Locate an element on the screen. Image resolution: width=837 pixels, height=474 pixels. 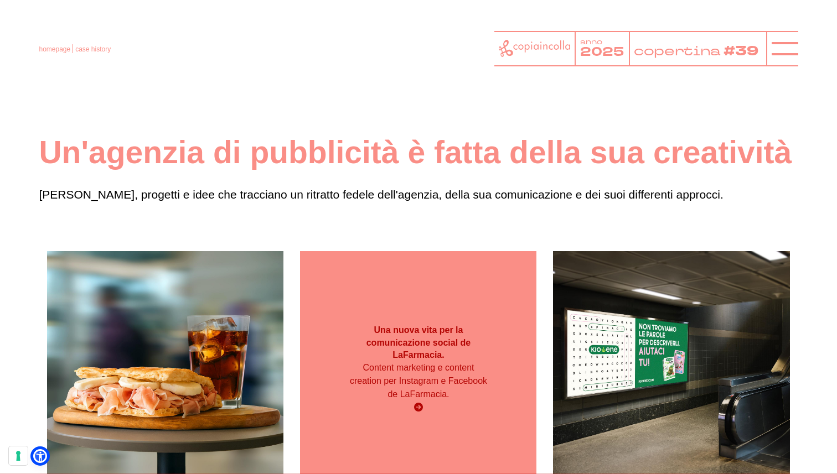
tspan: anno is located at coordinates (591, 42).